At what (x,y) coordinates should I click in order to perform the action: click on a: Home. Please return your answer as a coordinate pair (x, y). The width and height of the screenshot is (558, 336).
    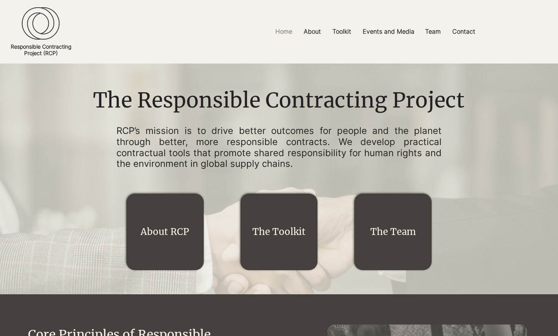
    Looking at the image, I should click on (284, 31).